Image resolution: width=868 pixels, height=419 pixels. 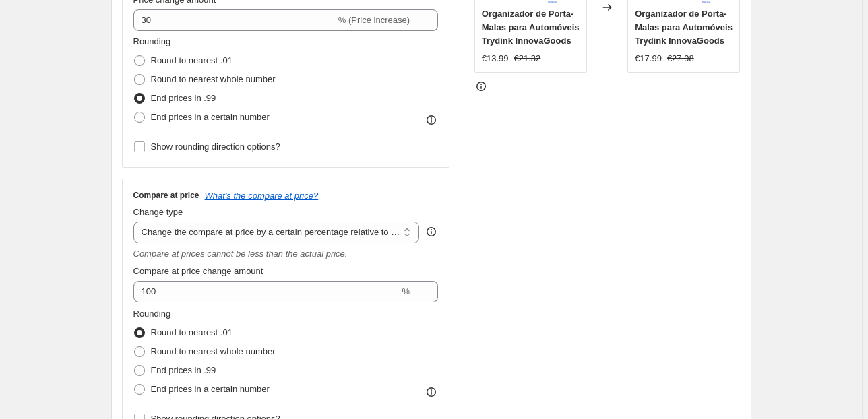 I want to click on span: Change type, so click(x=158, y=211).